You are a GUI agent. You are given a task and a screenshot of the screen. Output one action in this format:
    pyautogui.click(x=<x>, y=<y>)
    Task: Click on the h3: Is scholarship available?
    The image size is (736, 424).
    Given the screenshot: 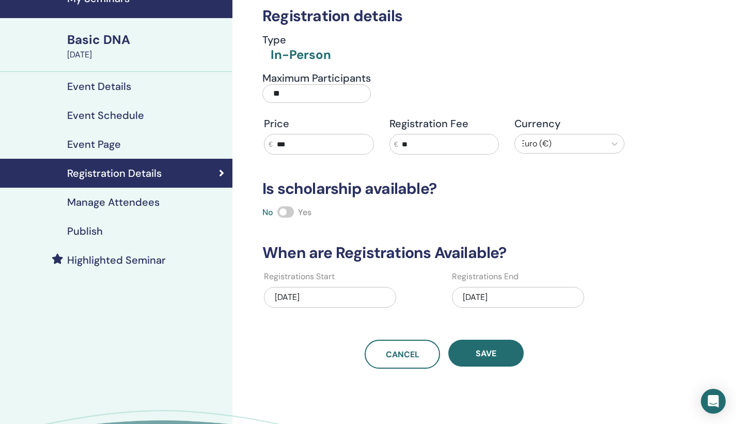 What is the action you would take?
    pyautogui.click(x=444, y=189)
    